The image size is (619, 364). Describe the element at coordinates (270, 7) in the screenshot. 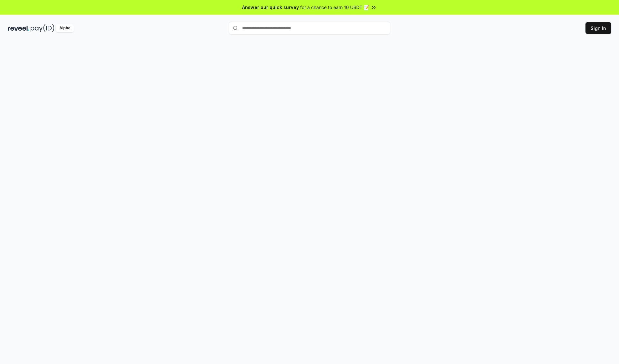

I see `span: Answer our quick survey` at that location.